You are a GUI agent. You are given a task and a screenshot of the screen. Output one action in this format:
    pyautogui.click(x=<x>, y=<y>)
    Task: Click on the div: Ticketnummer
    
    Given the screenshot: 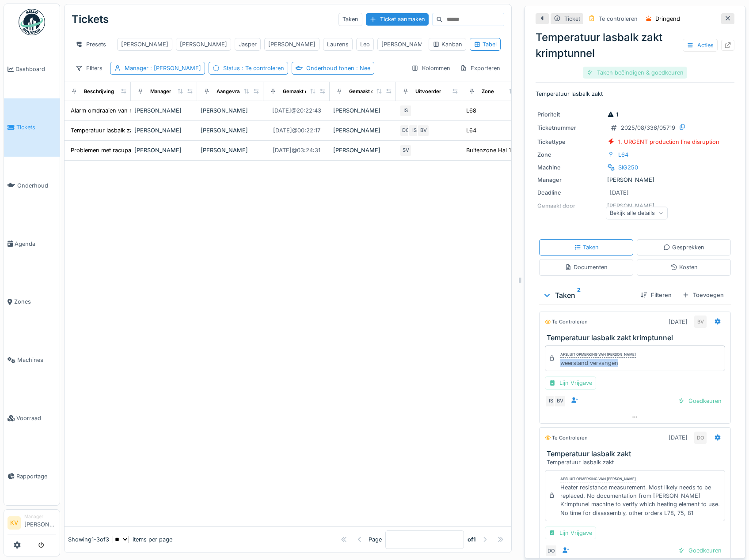 What is the action you would take?
    pyautogui.click(x=571, y=127)
    